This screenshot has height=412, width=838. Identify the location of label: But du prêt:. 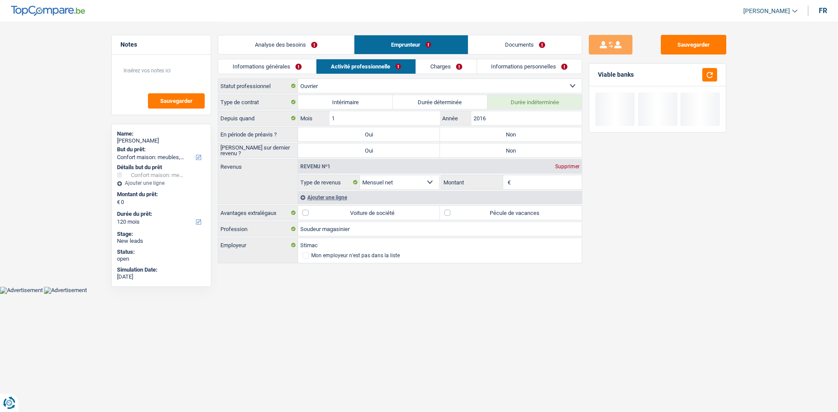
(160, 150).